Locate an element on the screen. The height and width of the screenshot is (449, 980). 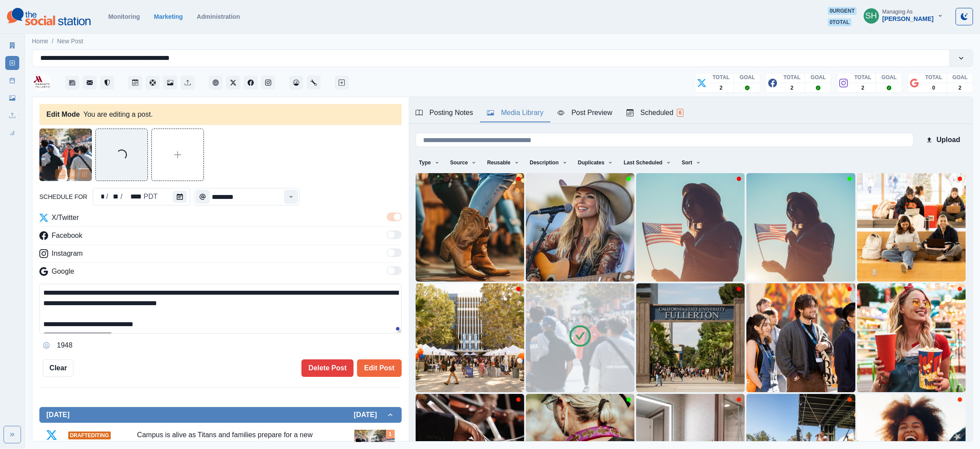
nav: breadcrumb is located at coordinates (57, 41).